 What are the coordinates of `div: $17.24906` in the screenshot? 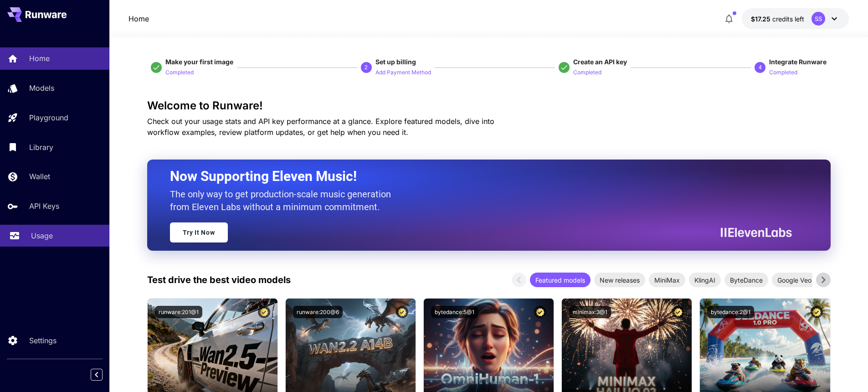 It's located at (777, 19).